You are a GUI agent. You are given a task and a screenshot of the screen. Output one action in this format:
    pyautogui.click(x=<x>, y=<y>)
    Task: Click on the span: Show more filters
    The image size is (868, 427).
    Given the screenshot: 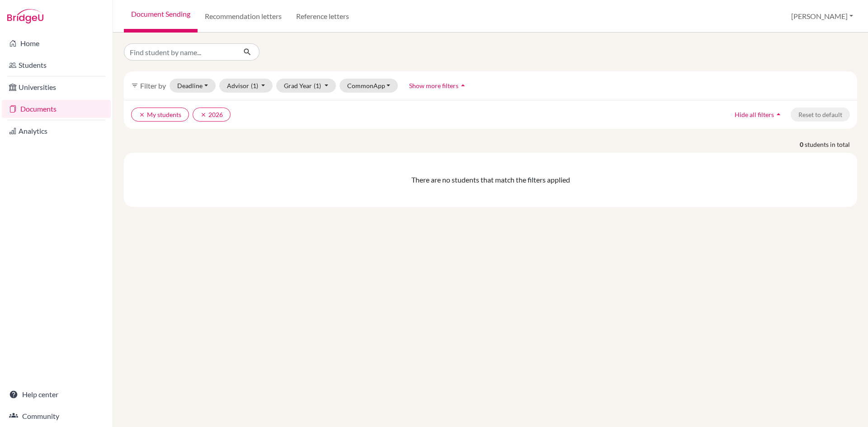 What is the action you would take?
    pyautogui.click(x=434, y=85)
    